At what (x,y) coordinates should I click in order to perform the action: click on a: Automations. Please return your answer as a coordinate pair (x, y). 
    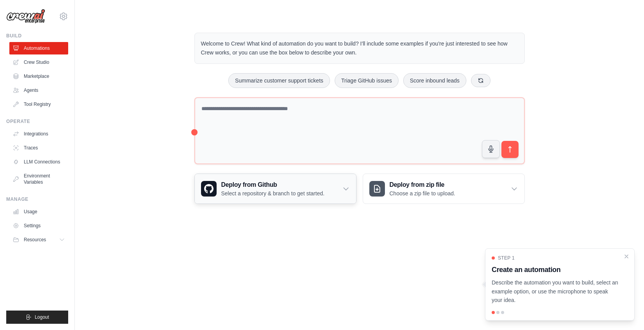
    Looking at the image, I should click on (38, 48).